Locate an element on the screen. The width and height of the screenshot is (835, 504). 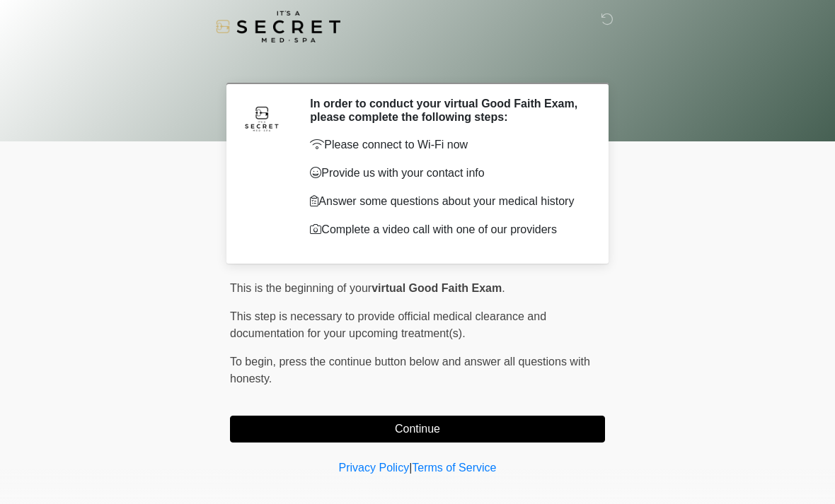
img: Agent Avatar is located at coordinates (261, 118).